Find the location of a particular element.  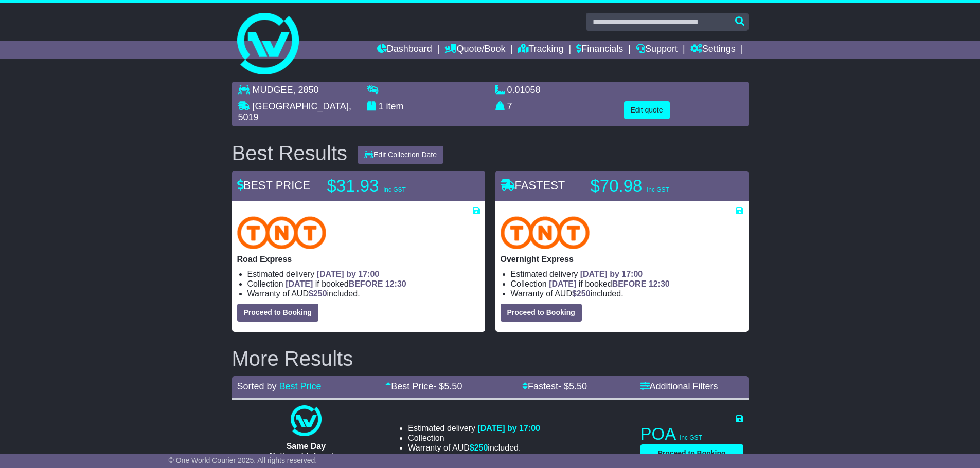

p: $31.93 is located at coordinates (391, 186).